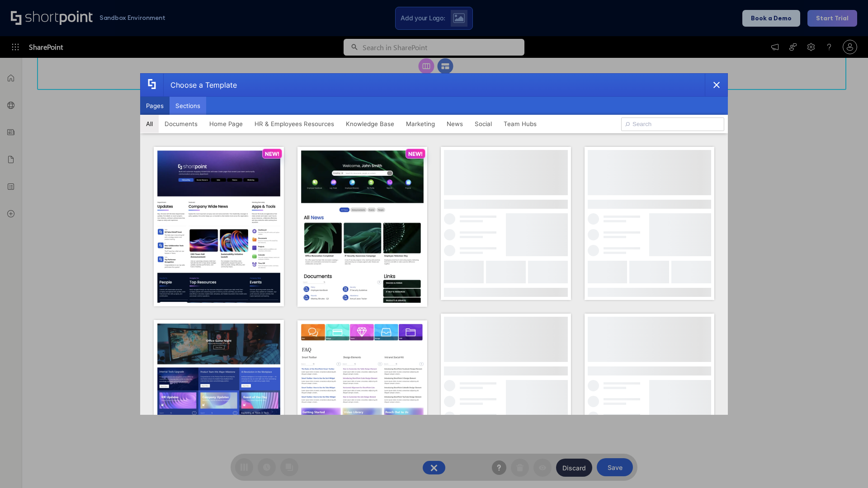 The image size is (868, 488). Describe the element at coordinates (181, 124) in the screenshot. I see `button: Documents` at that location.